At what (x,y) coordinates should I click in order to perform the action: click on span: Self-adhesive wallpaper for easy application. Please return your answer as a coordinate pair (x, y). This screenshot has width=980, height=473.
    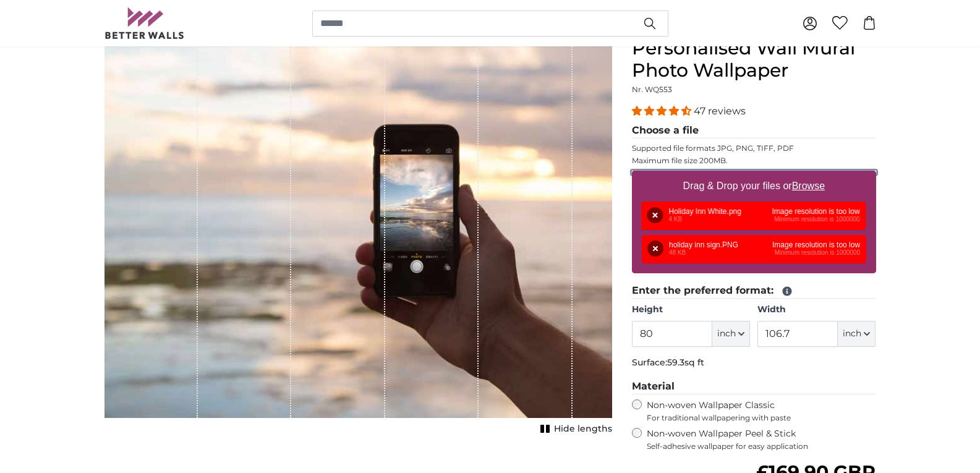
    Looking at the image, I should click on (761, 447).